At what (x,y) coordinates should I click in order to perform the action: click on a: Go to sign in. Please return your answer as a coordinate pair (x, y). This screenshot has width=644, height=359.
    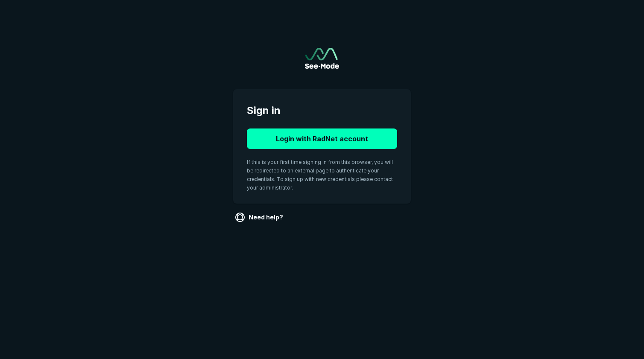
    Looking at the image, I should click on (322, 58).